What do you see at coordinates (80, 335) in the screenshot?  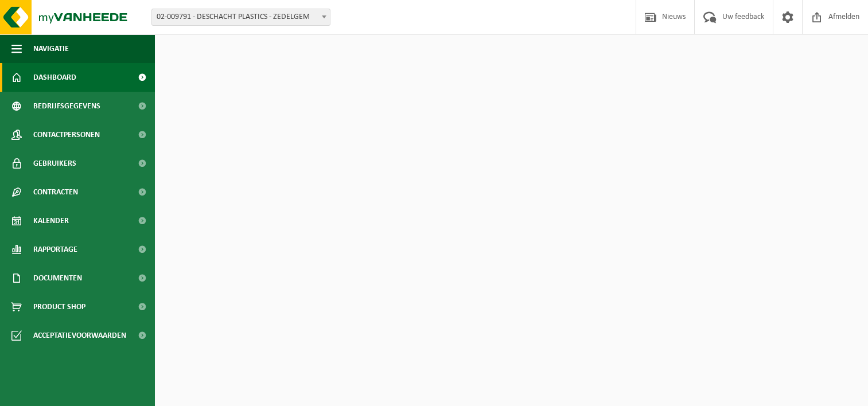 I see `span: Acceptatievoorwaarden` at bounding box center [80, 335].